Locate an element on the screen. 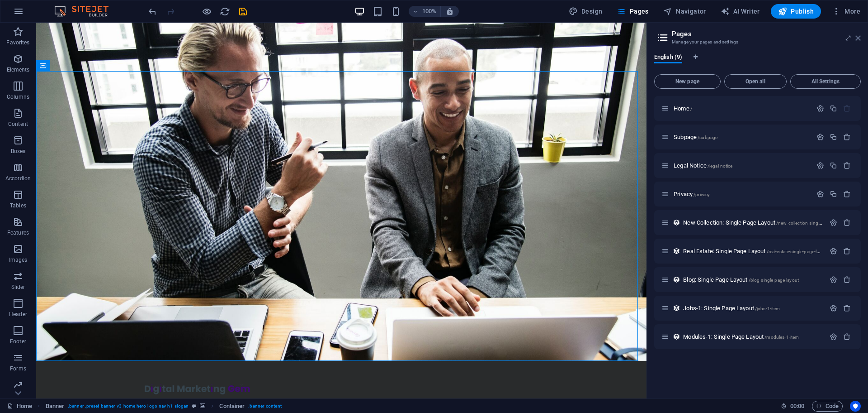 The width and height of the screenshot is (868, 413). p: Favorites is located at coordinates (18, 43).